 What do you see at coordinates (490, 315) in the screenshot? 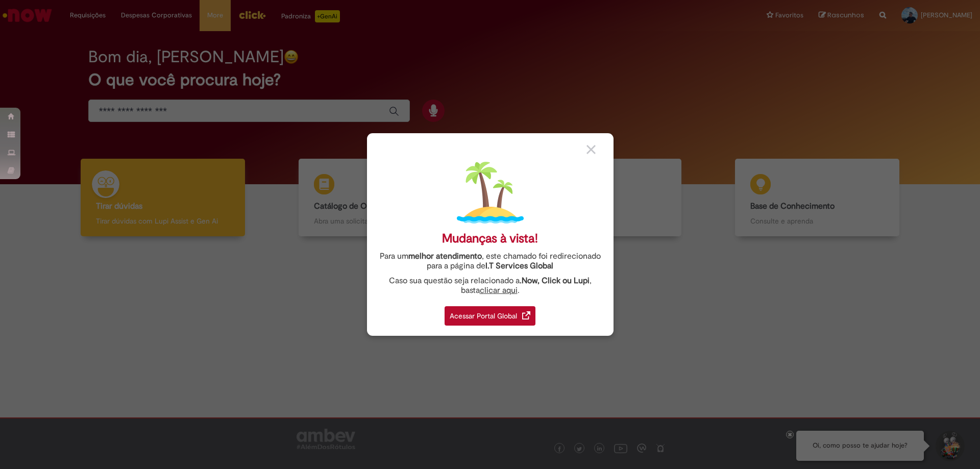
I see `div: Acessar Portal Global` at bounding box center [490, 315].